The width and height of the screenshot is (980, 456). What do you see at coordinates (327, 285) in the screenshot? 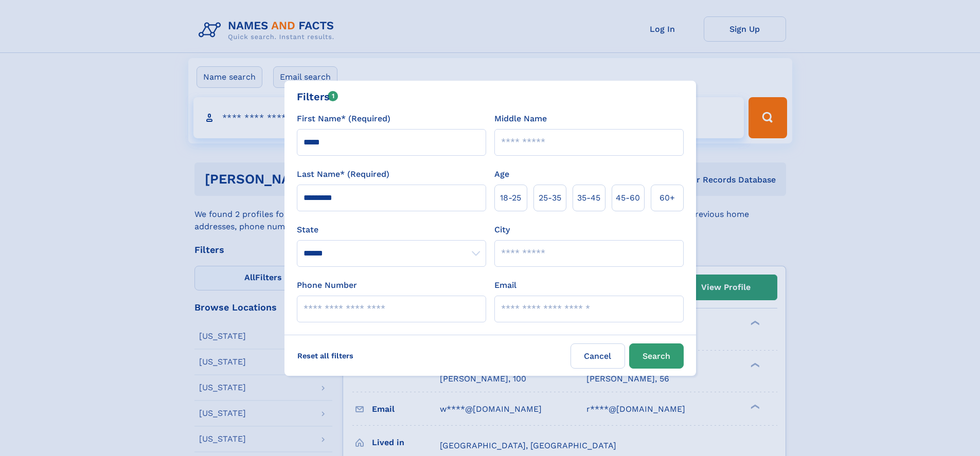
I see `label: Phone Number` at bounding box center [327, 285].